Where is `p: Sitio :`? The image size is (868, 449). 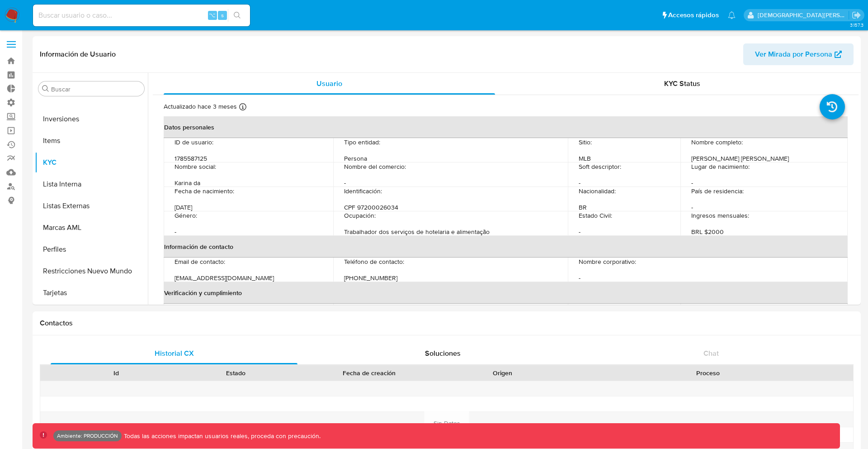
p: Sitio : is located at coordinates (523, 149).